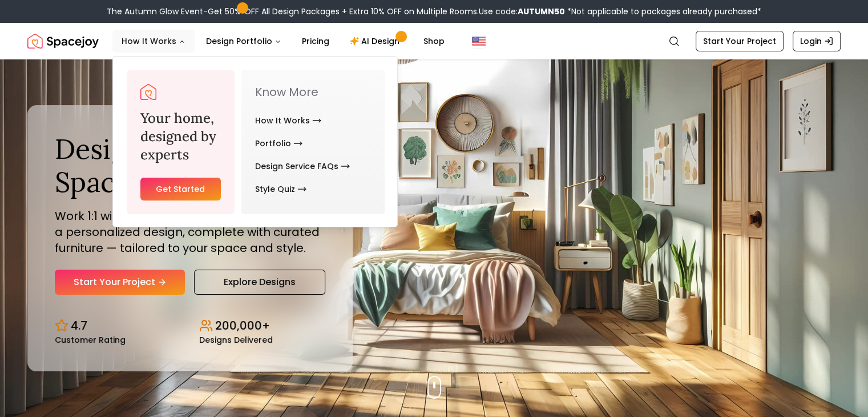 This screenshot has height=417, width=868. Describe the element at coordinates (90, 339) in the screenshot. I see `small: Customer Rating` at that location.